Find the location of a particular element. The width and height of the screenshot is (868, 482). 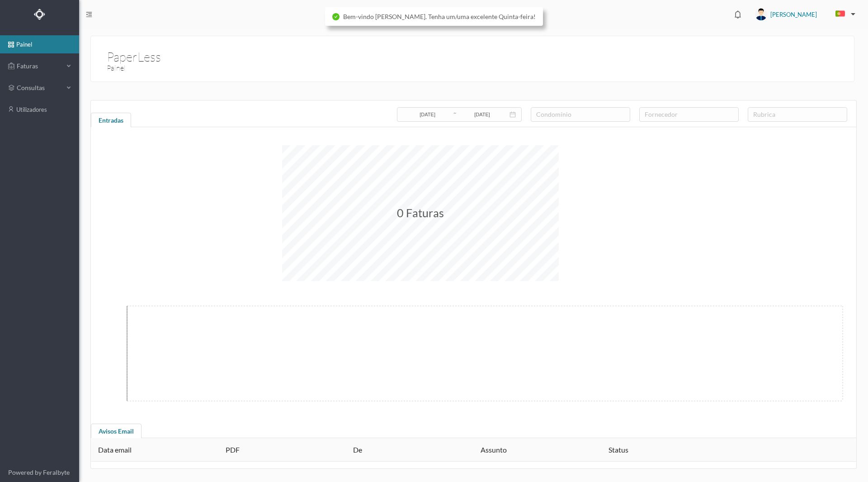

i: icon: check-circle is located at coordinates (335, 17).